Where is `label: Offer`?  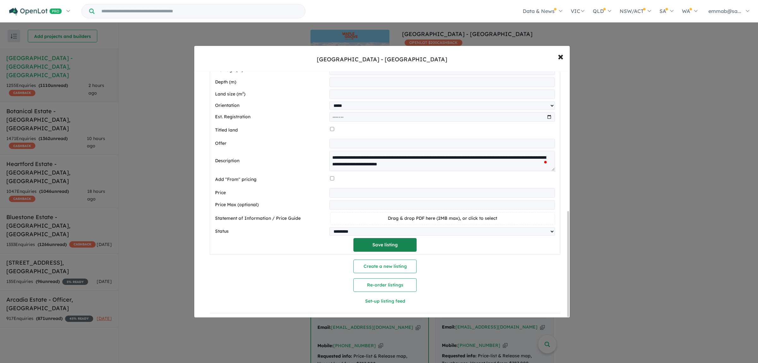
label: Offer is located at coordinates (271, 143).